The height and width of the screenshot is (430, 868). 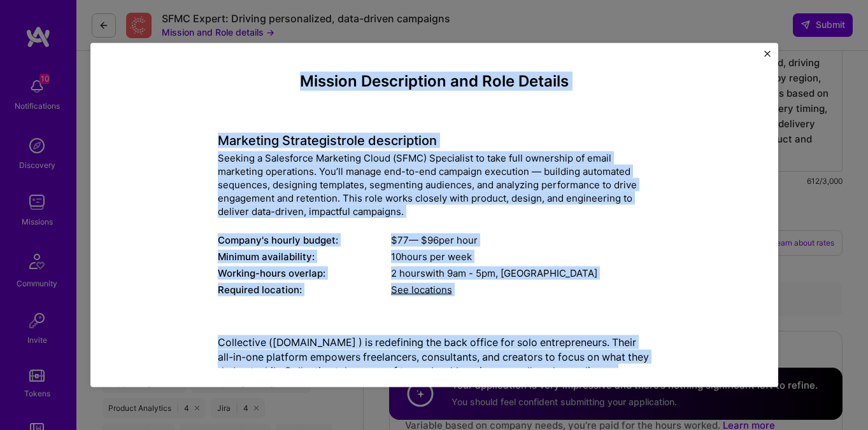 I want to click on button: Close, so click(x=768, y=57).